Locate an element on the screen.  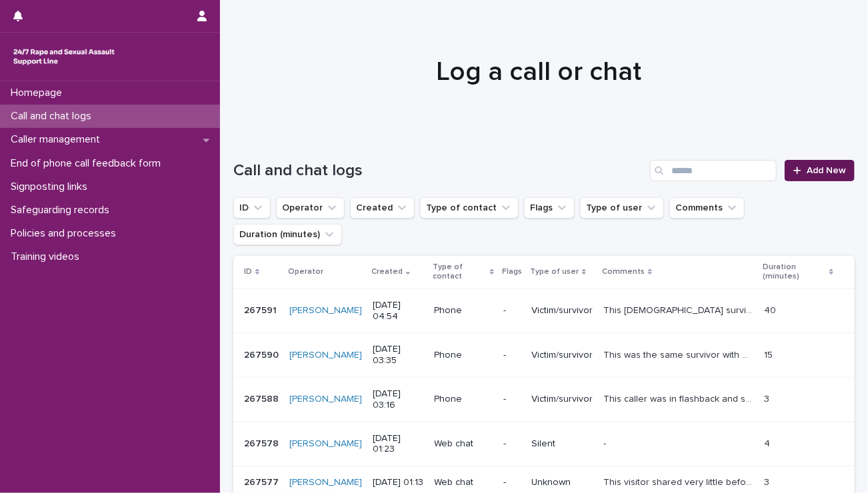
p: Silent is located at coordinates (562, 444).